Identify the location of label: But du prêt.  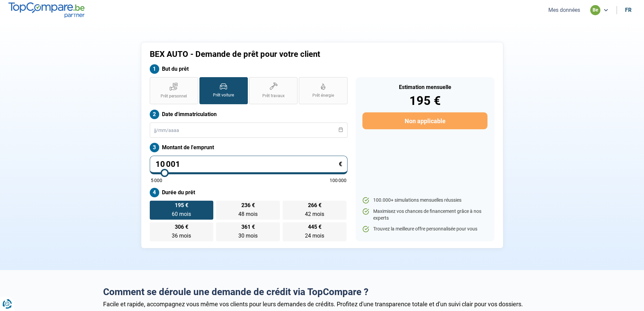
(249, 69).